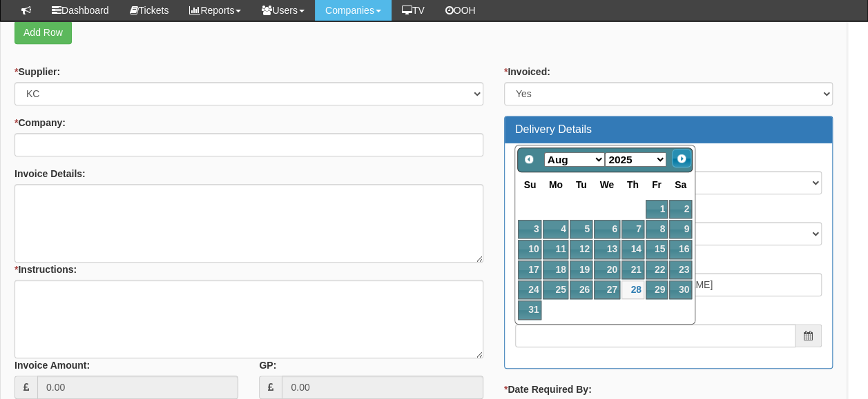  Describe the element at coordinates (633, 229) in the screenshot. I see `a: 7` at that location.